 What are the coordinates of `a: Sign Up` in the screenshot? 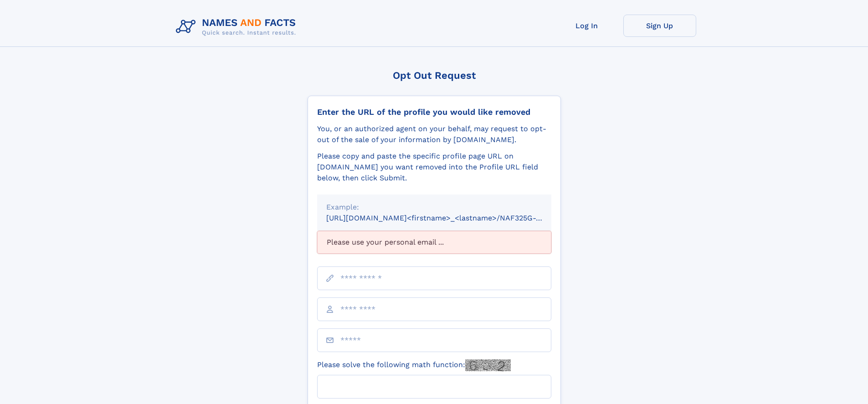 It's located at (660, 25).